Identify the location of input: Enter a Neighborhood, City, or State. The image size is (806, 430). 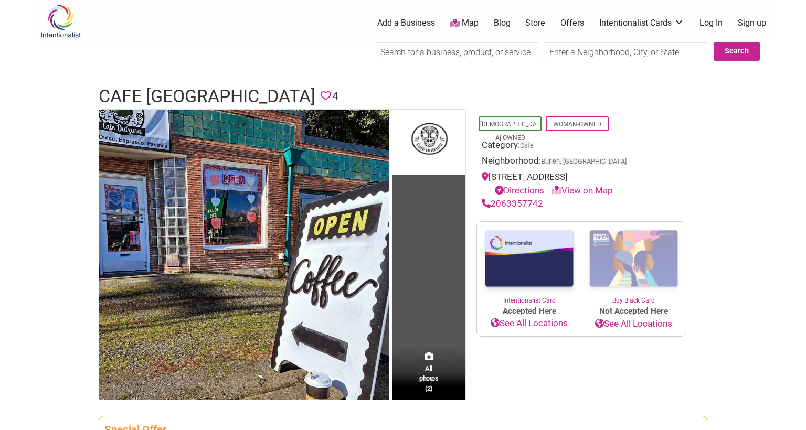
(626, 52).